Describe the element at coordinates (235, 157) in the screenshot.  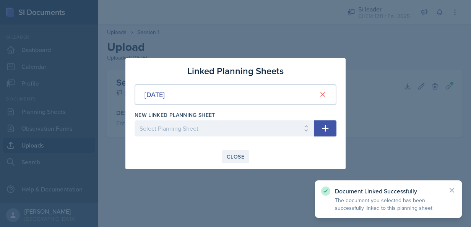
I see `button: Close` at that location.